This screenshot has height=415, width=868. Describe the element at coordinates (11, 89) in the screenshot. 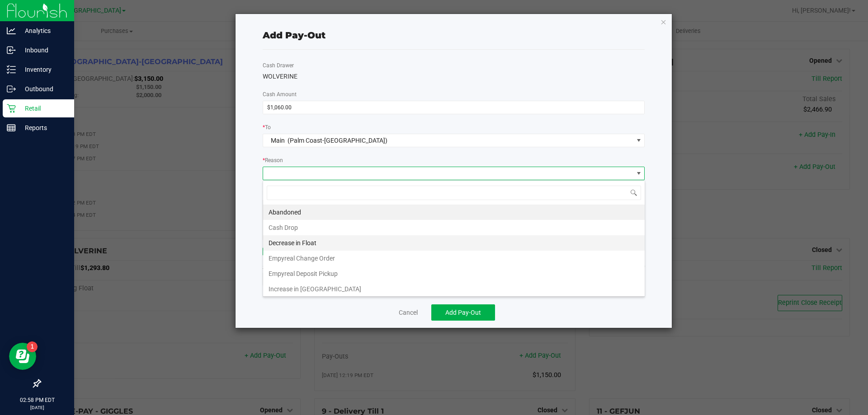

I see `inline-svg: Outbound` at that location.